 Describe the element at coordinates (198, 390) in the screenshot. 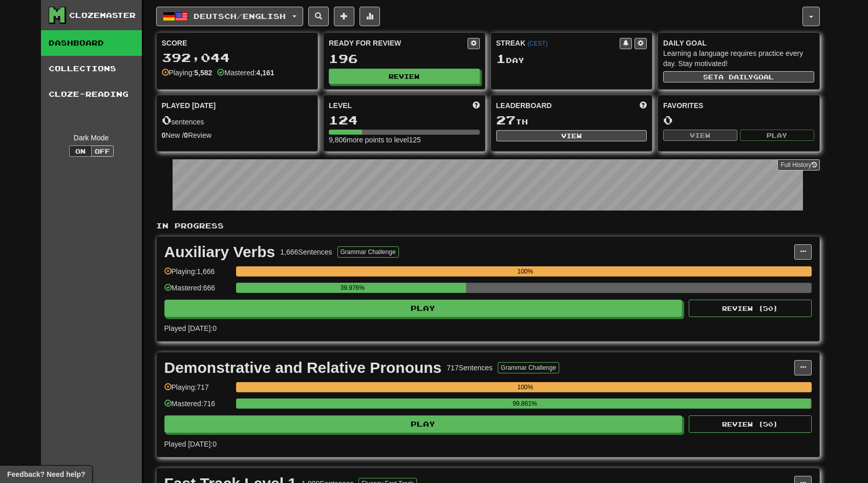

I see `div: Playing: 717` at that location.